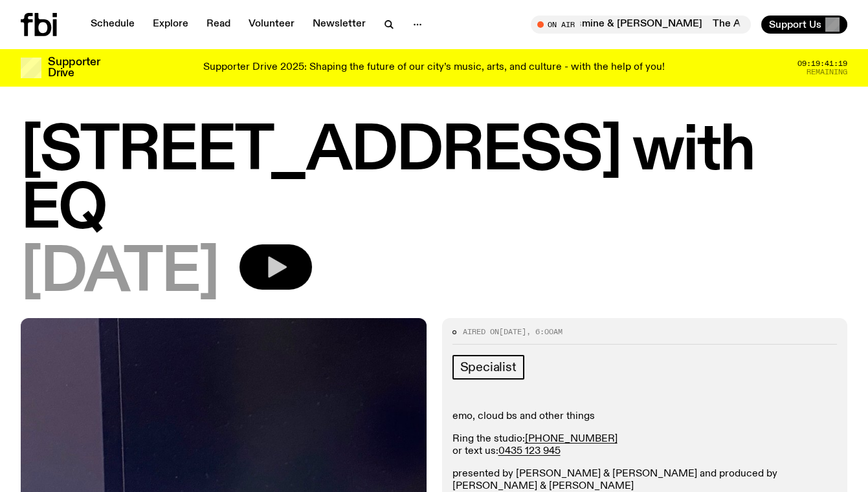 Image resolution: width=868 pixels, height=492 pixels. What do you see at coordinates (795, 25) in the screenshot?
I see `span: Support Us` at bounding box center [795, 25].